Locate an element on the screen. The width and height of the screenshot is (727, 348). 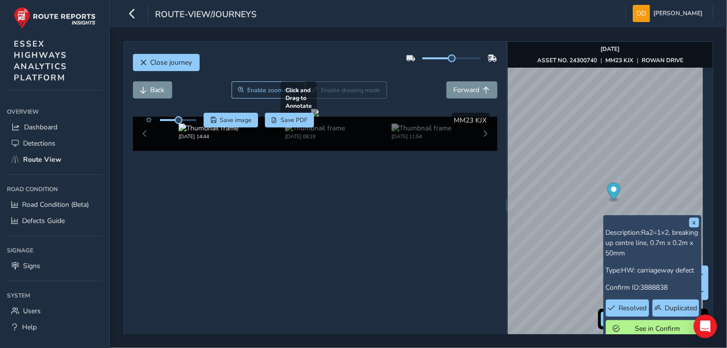
span: Dashboard is located at coordinates (41, 127).